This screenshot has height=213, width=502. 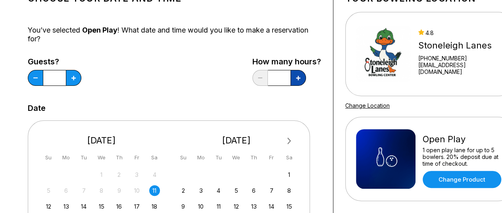 I want to click on div: Choose Friday, October 17th, 2025, so click(x=137, y=206).